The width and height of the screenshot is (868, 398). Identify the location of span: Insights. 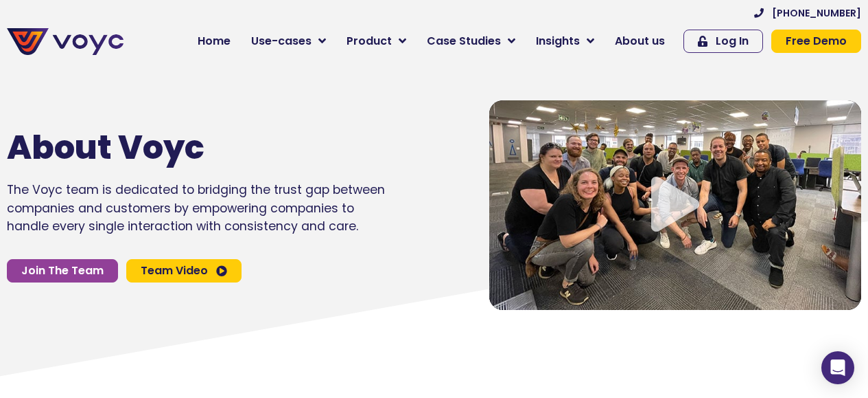
(558, 41).